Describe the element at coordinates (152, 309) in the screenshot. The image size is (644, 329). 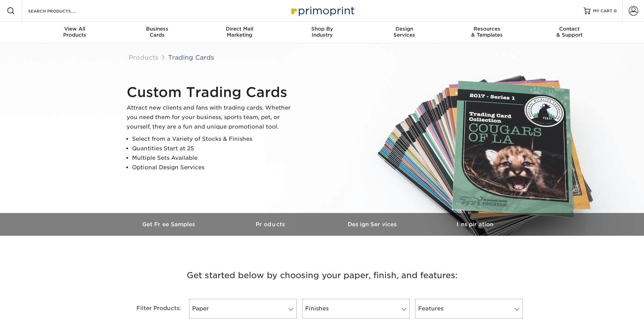
I see `div: Filter Products:` at that location.